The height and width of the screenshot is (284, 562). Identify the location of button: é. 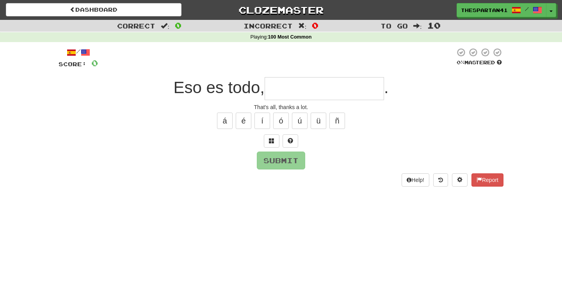
(244, 121).